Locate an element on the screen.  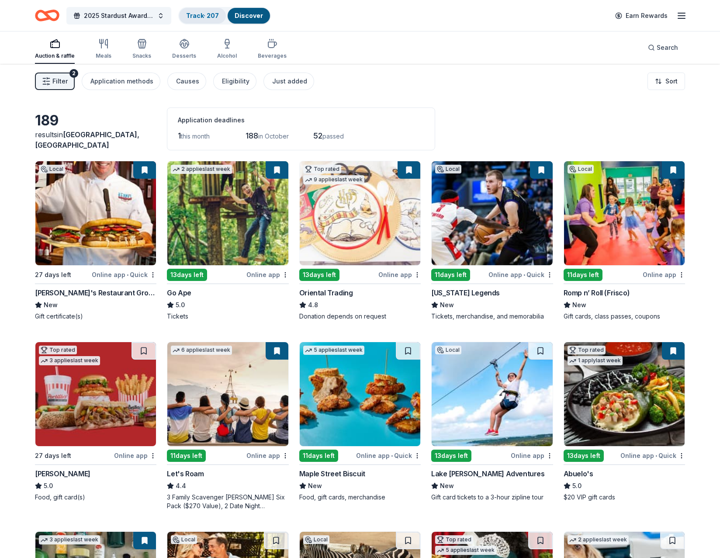
span: in October is located at coordinates (273, 136).